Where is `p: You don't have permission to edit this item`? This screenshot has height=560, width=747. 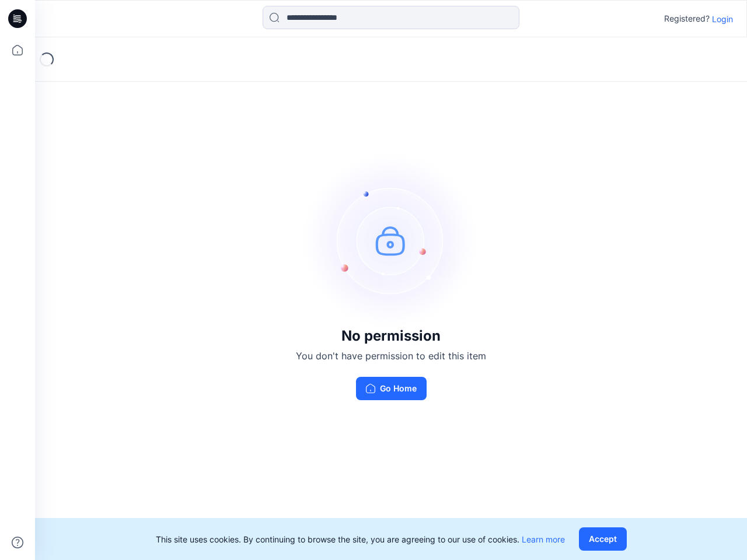 p: You don't have permission to edit this item is located at coordinates (391, 356).